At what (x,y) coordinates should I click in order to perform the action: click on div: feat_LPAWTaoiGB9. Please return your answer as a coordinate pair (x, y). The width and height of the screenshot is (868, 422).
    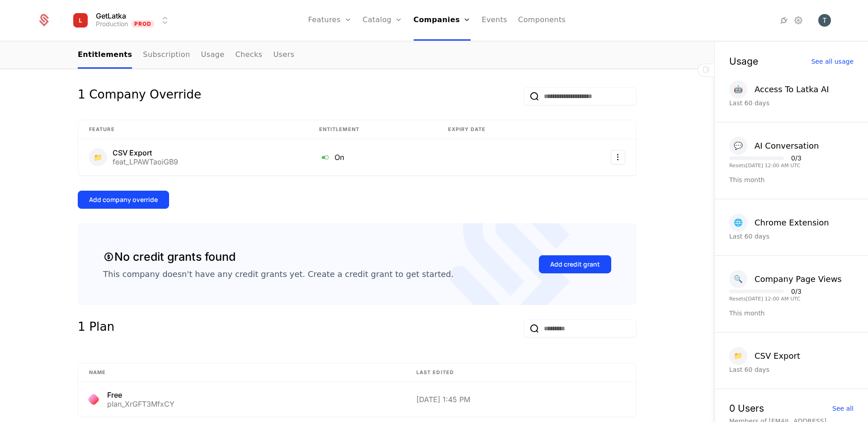
    Looking at the image, I should click on (145, 162).